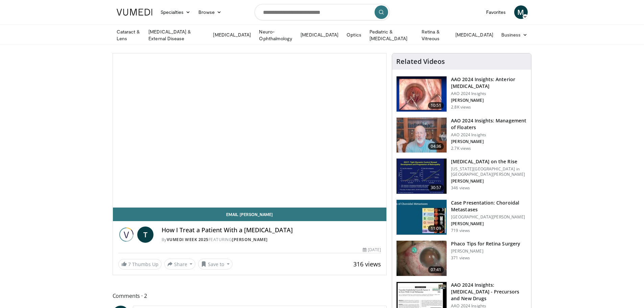  What do you see at coordinates (354, 35) in the screenshot?
I see `a: Optics` at bounding box center [354, 35].